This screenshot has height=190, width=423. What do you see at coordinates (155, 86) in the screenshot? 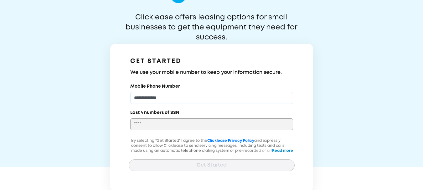
I see `label: Mobile Phone Number` at bounding box center [155, 86].